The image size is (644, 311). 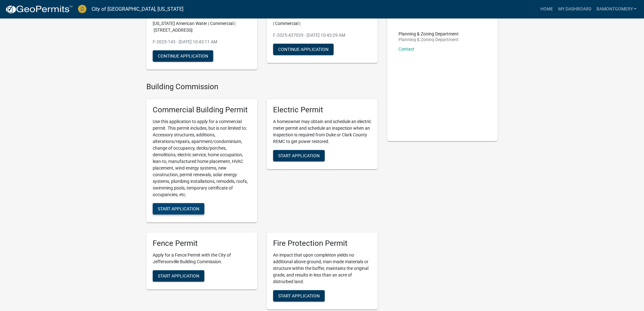 I want to click on p: | Commercial |, so click(x=322, y=23).